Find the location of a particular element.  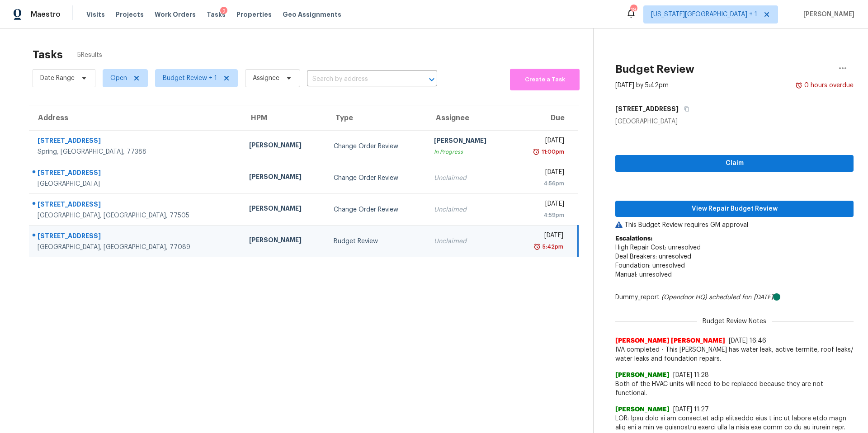

th: Type is located at coordinates (376, 118).